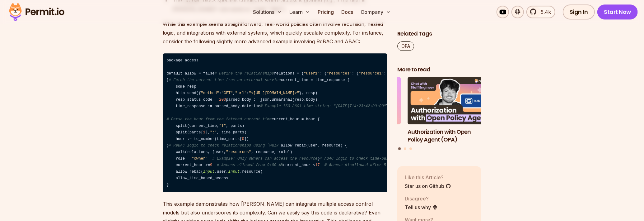 The width and height of the screenshot is (644, 221). Describe the element at coordinates (347, 12) in the screenshot. I see `a: Docs` at that location.